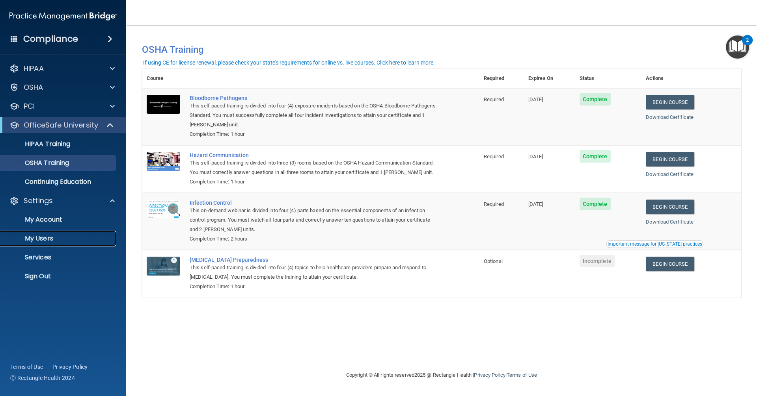 The image size is (757, 396). I want to click on p: Services, so click(59, 258).